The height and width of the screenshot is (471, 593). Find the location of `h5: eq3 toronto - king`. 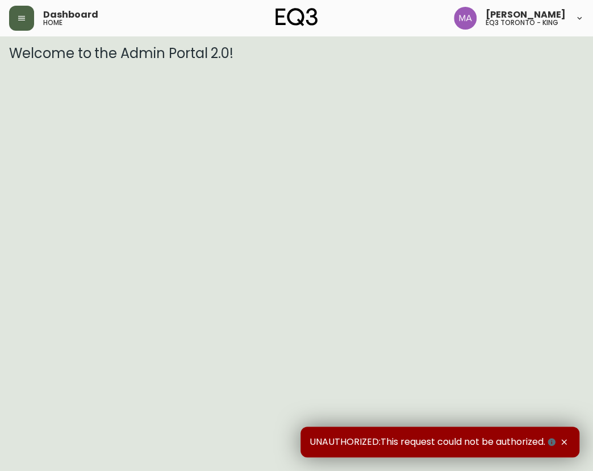

h5: eq3 toronto - king is located at coordinates (522, 23).